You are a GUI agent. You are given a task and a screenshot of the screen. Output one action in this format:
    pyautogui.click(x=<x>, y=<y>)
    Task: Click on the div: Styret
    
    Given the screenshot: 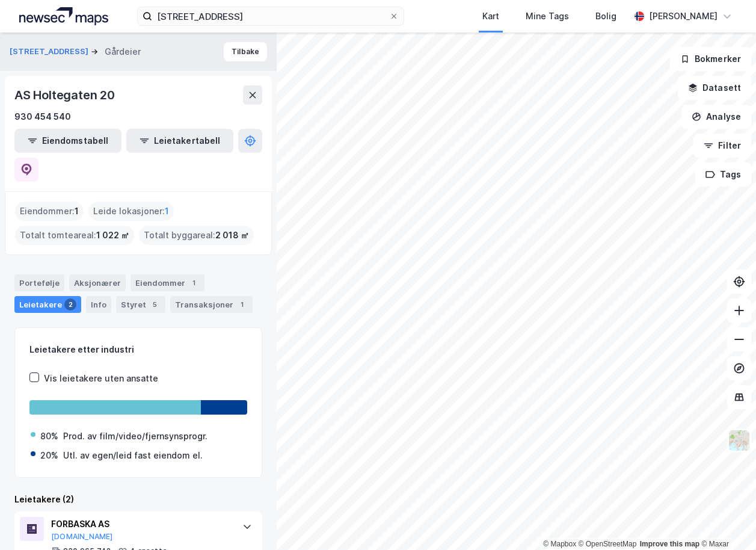 What is the action you would take?
    pyautogui.click(x=141, y=304)
    